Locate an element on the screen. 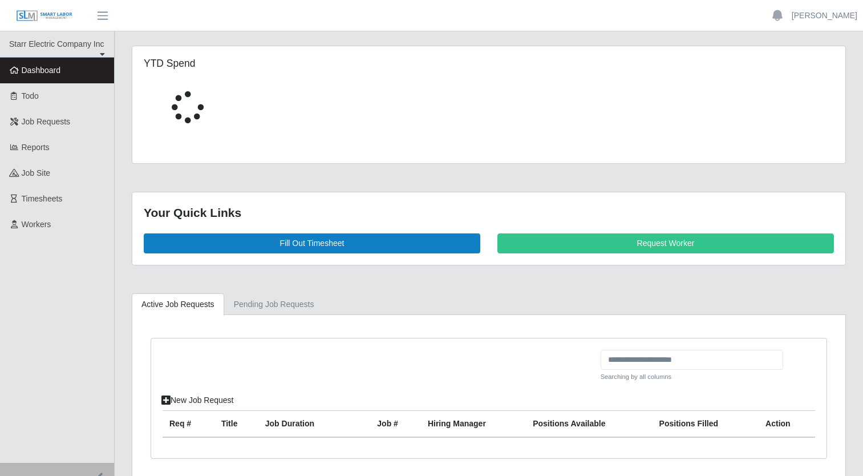 The height and width of the screenshot is (476, 863). a: Active Job Requests is located at coordinates (178, 304).